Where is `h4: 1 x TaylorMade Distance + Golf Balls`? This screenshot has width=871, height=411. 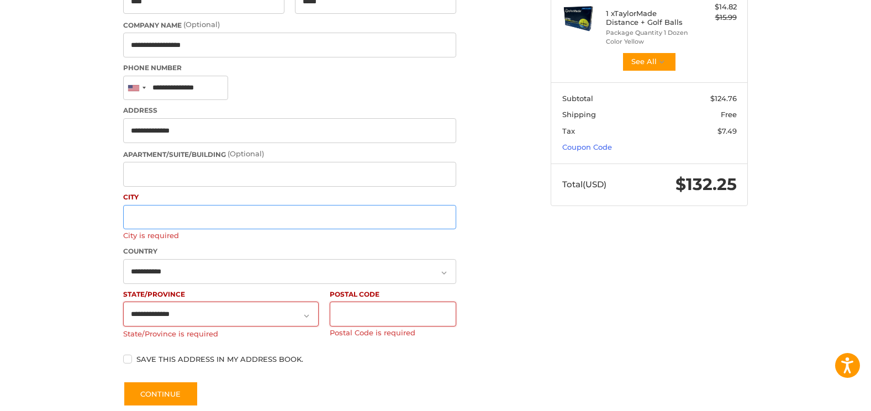
h4: 1 x TaylorMade Distance + Golf Balls is located at coordinates (648, 18).